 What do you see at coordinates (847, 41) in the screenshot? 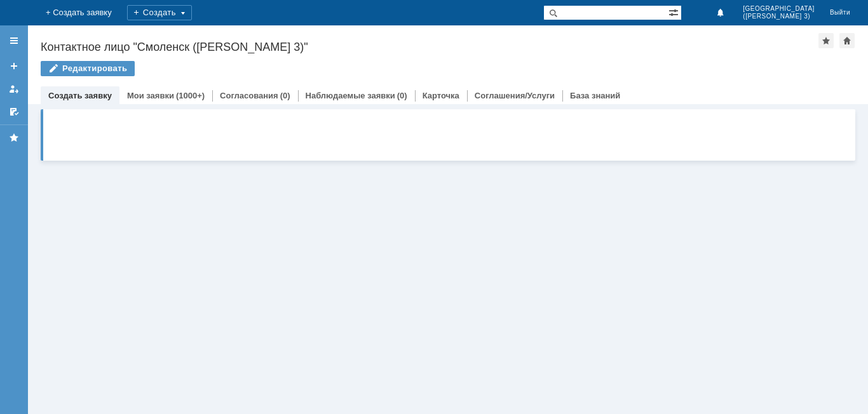
I see `div: Сделать домашней страницей` at bounding box center [847, 41].